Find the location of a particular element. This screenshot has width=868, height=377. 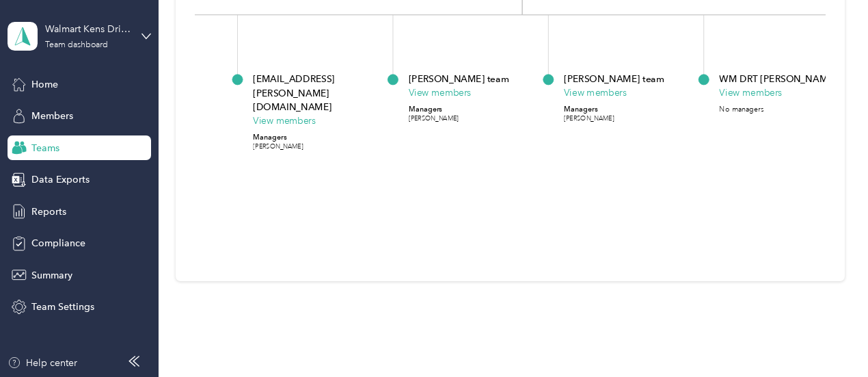

span: Summary is located at coordinates (52, 275).